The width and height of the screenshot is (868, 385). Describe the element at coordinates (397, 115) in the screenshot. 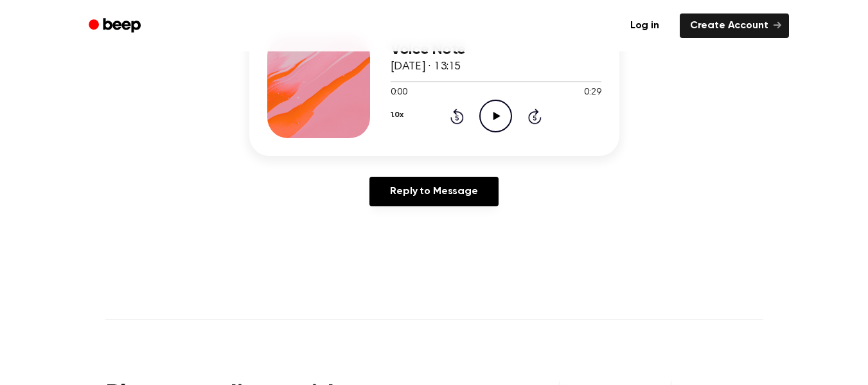

I see `button: 1.0x` at that location.